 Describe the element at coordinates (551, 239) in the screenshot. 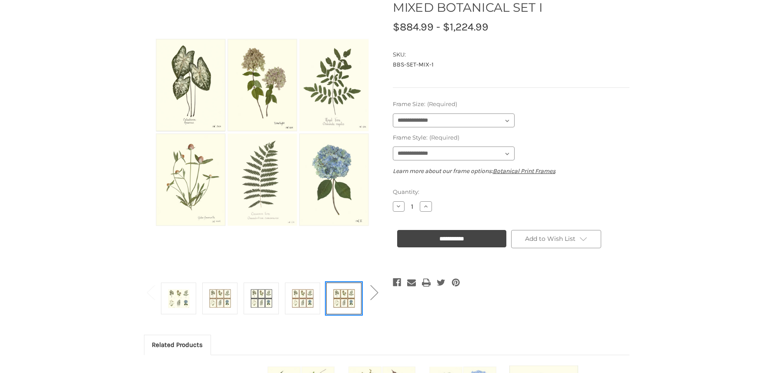

I see `span: Add to Wish List` at that location.